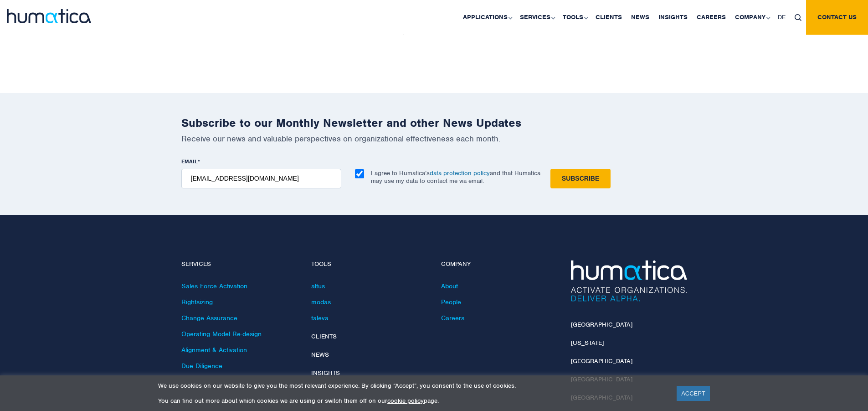 This screenshot has height=411, width=868. Describe the element at coordinates (221, 334) in the screenshot. I see `a: Operating Model Re-design` at that location.